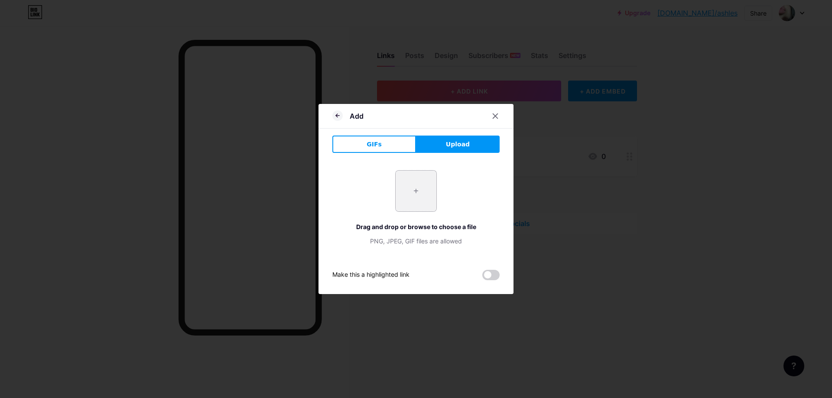 The image size is (832, 398). What do you see at coordinates (457, 144) in the screenshot?
I see `button: Upload` at bounding box center [457, 144].